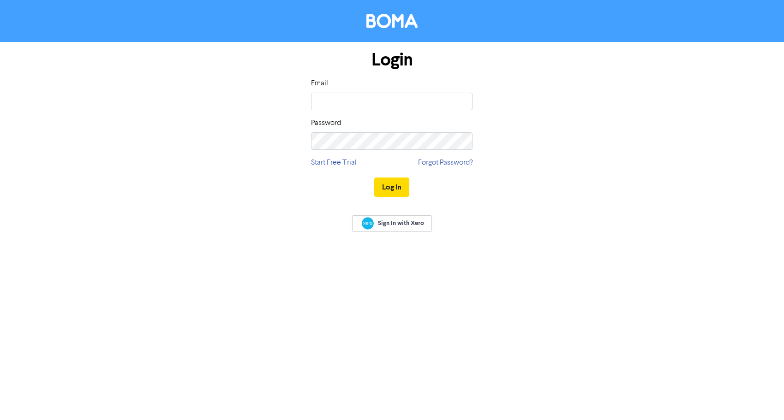 This screenshot has height=420, width=784. Describe the element at coordinates (333, 163) in the screenshot. I see `a: Start Free Trial` at that location.